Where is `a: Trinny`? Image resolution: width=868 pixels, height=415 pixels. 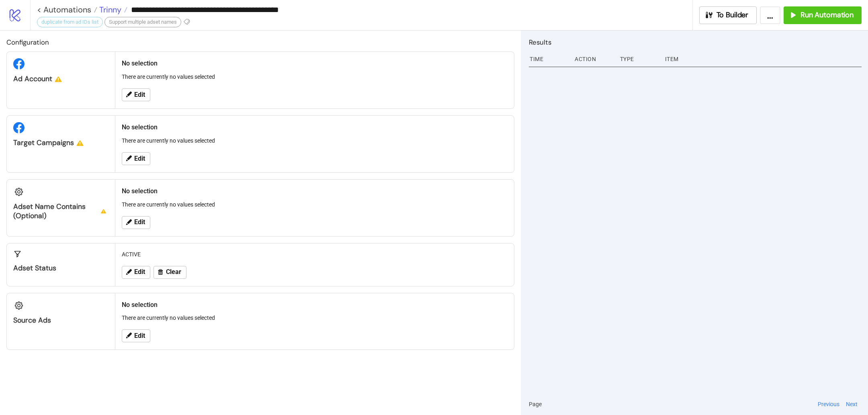 a: Trinny is located at coordinates (112, 10).